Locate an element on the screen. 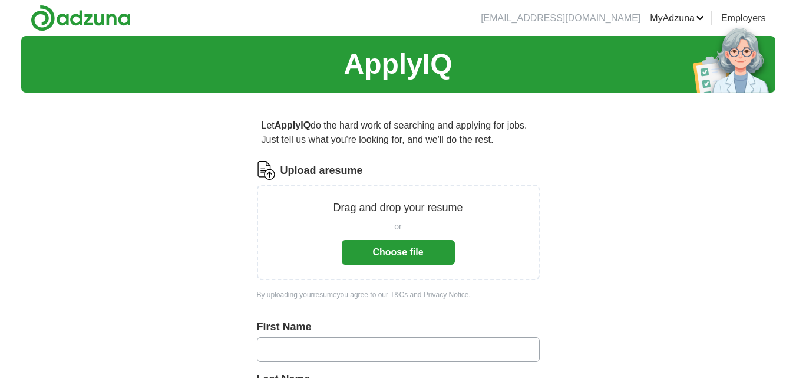  a: MyAdzuna is located at coordinates (677, 18).